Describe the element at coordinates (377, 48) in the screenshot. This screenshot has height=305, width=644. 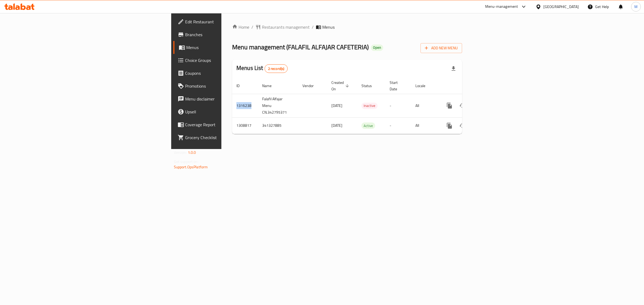
I see `div: Open` at that location.